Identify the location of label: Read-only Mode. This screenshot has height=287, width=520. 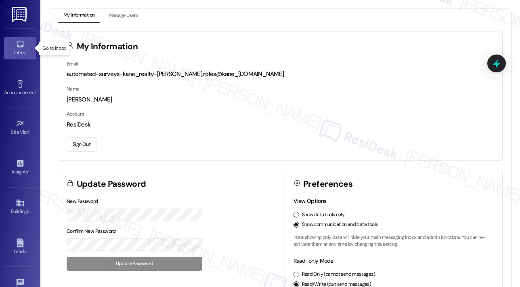
(313, 260).